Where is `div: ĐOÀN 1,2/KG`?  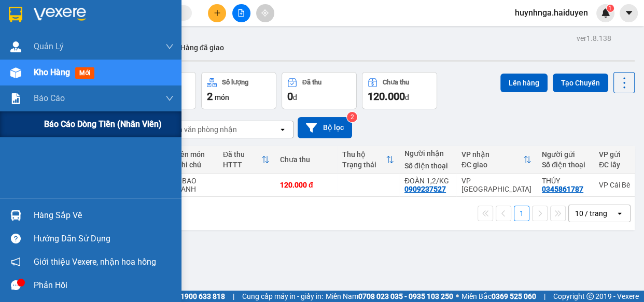 div: ĐOÀN 1,2/KG is located at coordinates (427, 181).